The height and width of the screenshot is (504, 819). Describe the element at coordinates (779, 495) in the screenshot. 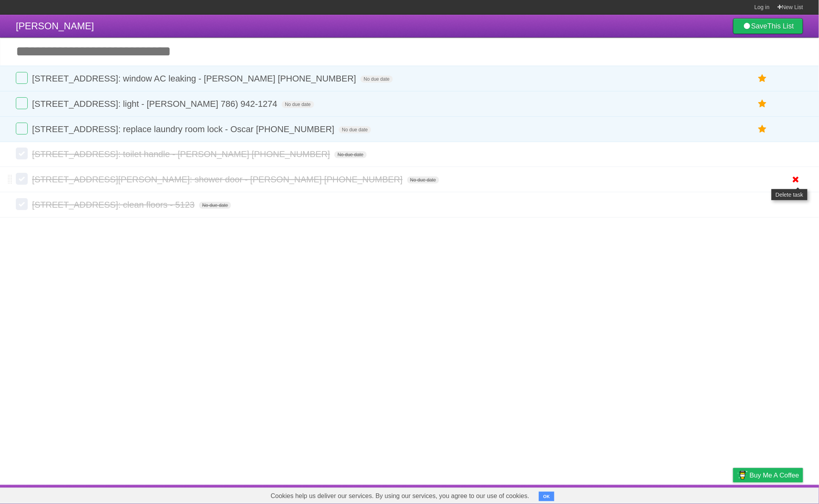

I see `a: Suggest a feature` at that location.